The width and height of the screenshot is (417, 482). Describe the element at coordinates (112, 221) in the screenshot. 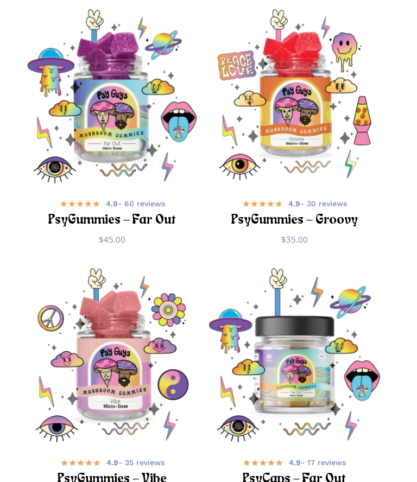

I see `h2: PsyGummies – Far Out` at that location.